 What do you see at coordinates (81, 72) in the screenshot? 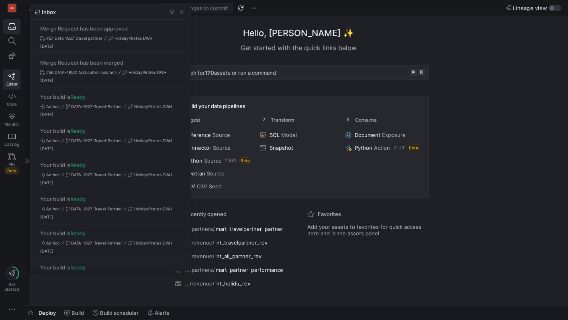
I see `span: #56 DATA-1950: Add outlier columns` at bounding box center [81, 72].